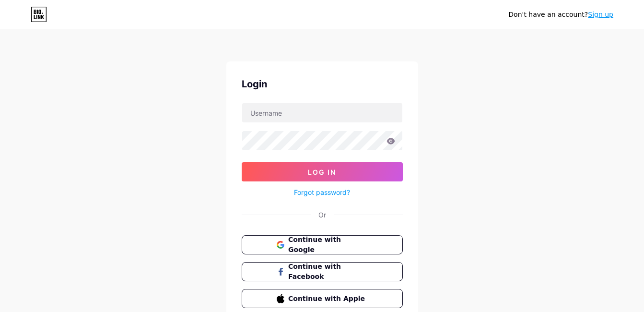  Describe the element at coordinates (327, 245) in the screenshot. I see `span: Continue with Google` at that location.